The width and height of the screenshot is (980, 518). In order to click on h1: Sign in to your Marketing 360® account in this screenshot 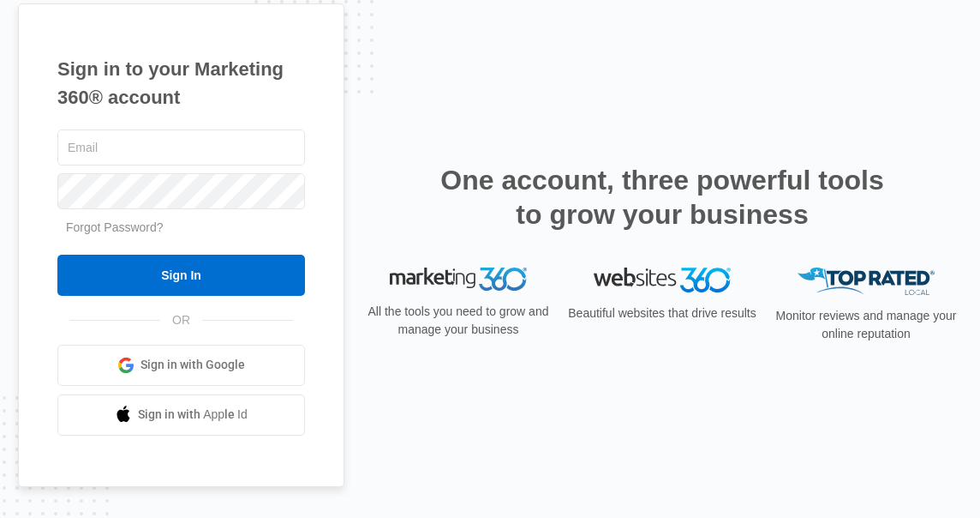, I will do `click(181, 83)`.